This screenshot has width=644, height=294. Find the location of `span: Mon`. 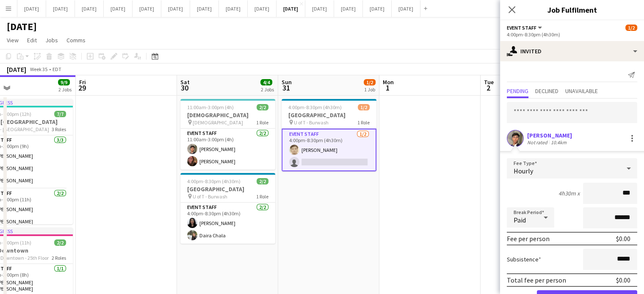

span: Mon is located at coordinates (388, 82).